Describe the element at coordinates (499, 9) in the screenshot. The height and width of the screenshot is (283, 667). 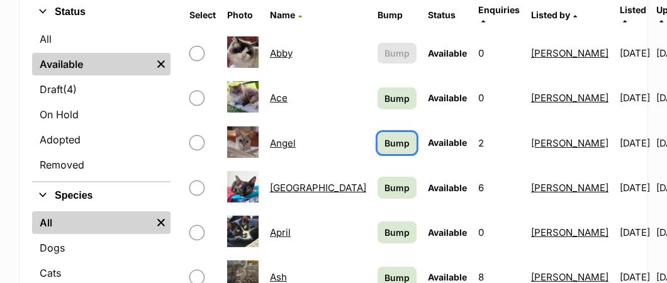
I see `span: translation missing: en.admin.listings.index.attributes.enquiries` at that location.